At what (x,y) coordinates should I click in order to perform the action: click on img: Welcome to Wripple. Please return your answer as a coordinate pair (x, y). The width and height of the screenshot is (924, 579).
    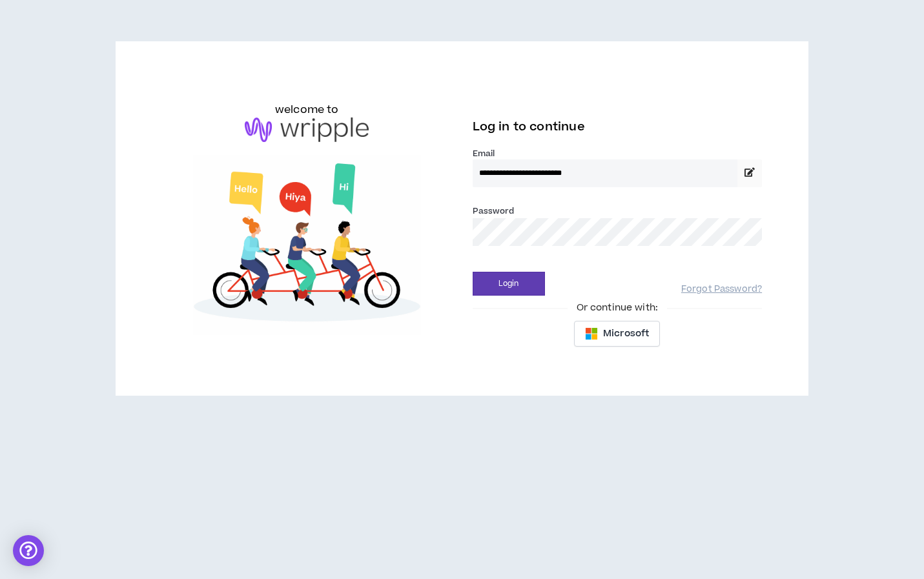
    Looking at the image, I should click on (306, 245).